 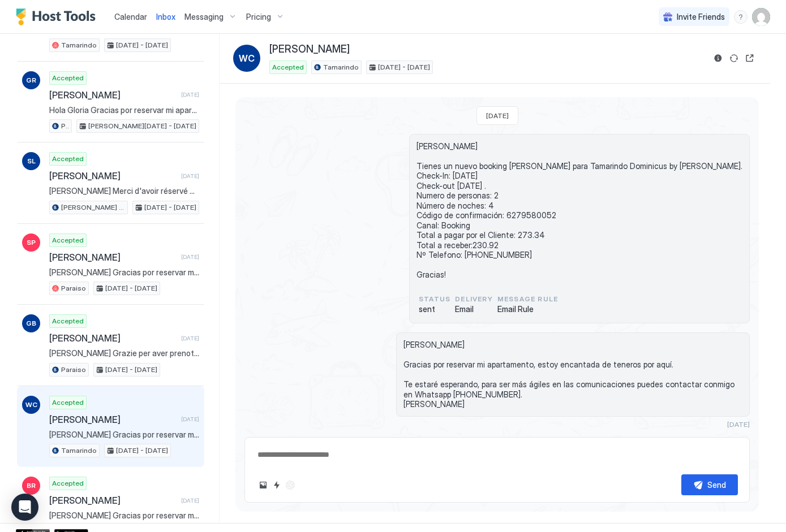 I want to click on a: Host Tools Logo, so click(x=58, y=17).